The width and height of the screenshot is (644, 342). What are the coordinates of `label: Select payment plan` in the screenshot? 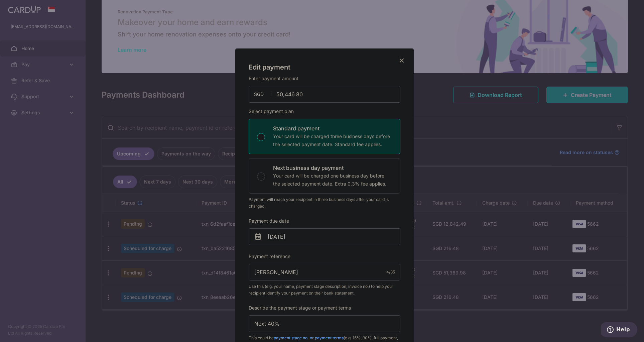 It's located at (271, 111).